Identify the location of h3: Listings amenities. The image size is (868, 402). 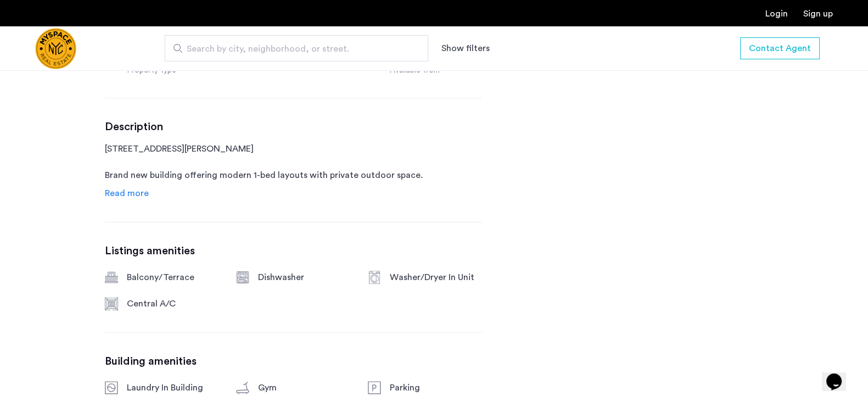
(293, 251).